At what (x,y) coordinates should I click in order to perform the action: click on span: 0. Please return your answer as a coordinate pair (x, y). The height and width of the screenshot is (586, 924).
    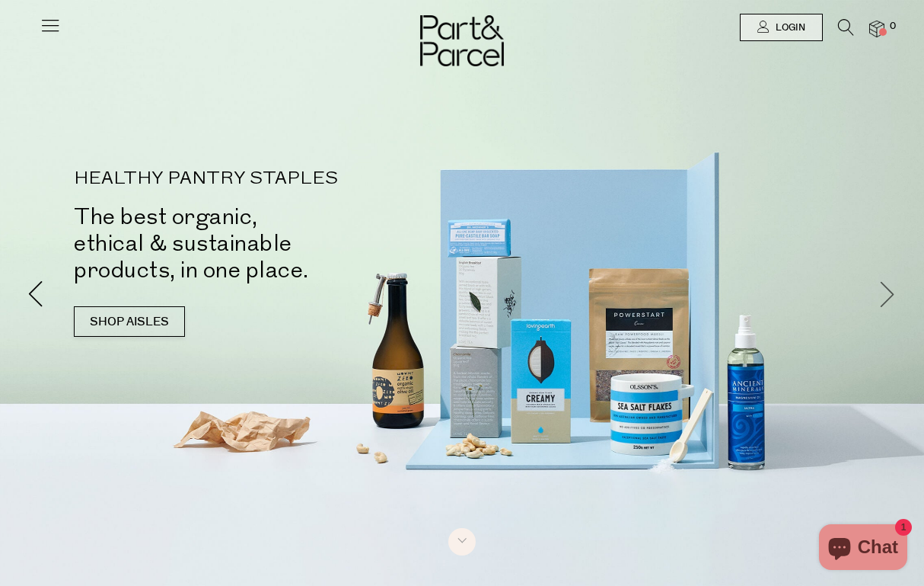
    Looking at the image, I should click on (893, 27).